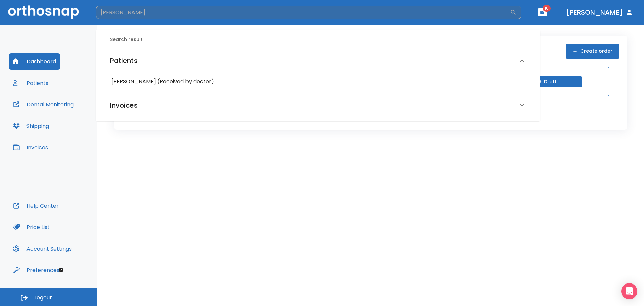  What do you see at coordinates (31, 148) in the screenshot?
I see `button: Invoices` at bounding box center [31, 148].